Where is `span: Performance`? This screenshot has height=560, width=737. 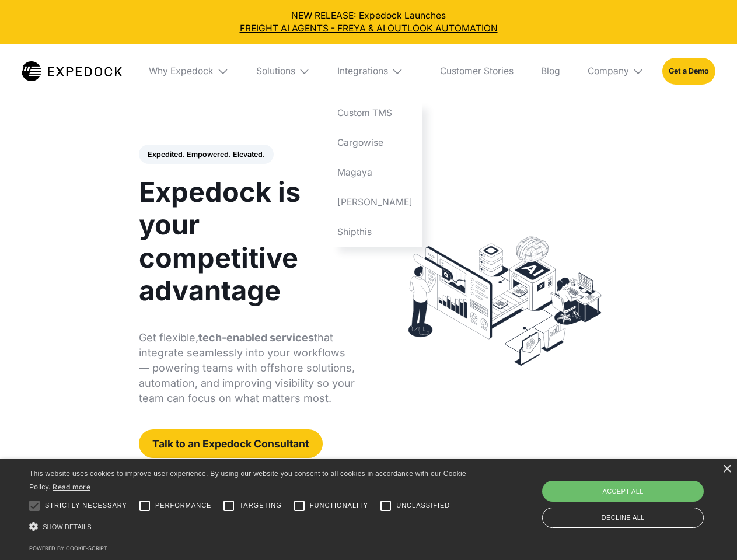
span: Performance is located at coordinates (183, 505).